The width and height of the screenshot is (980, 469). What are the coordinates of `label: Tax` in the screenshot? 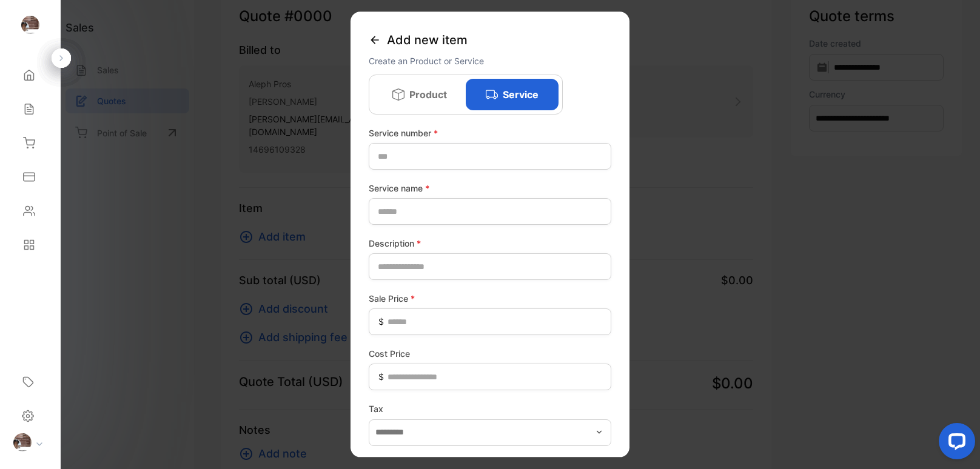 It's located at (490, 409).